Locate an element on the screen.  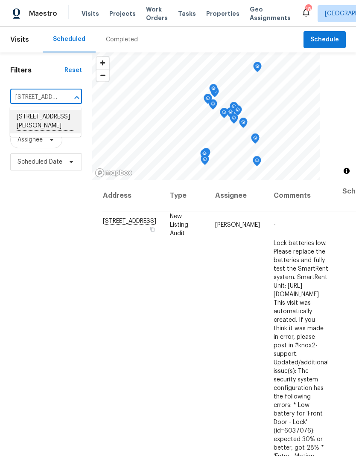
button: Close is located at coordinates (77, 98).